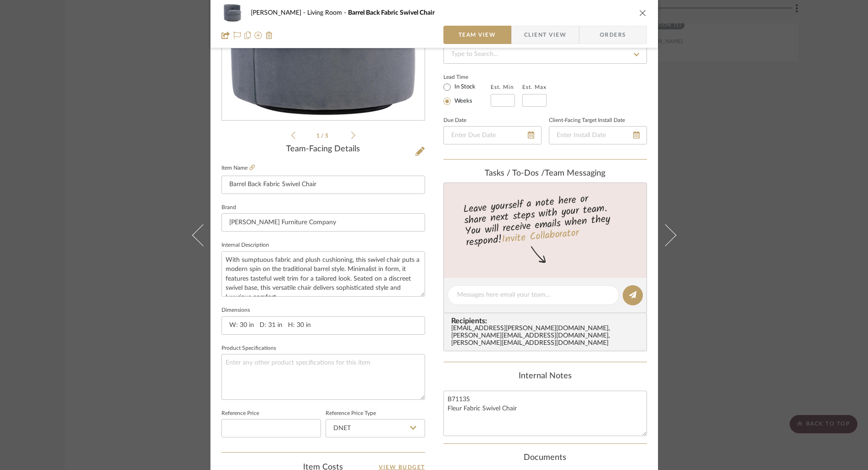 Image resolution: width=868 pixels, height=470 pixels. Describe the element at coordinates (545, 174) in the screenshot. I see `div: team Messaging` at that location.